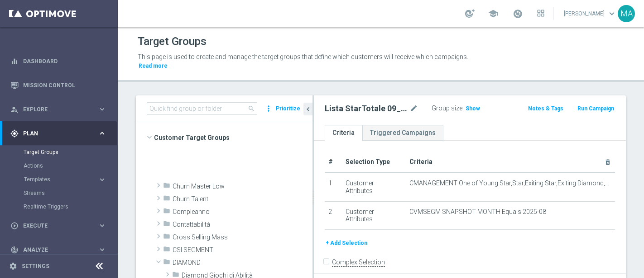 This screenshot has height=278, width=644. What do you see at coordinates (595, 108) in the screenshot?
I see `button: Run Campaign` at bounding box center [595, 108].